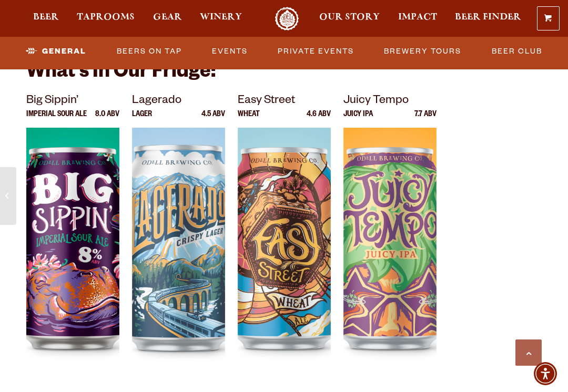 The width and height of the screenshot is (568, 392). What do you see at coordinates (46, 17) in the screenshot?
I see `span: Beer` at bounding box center [46, 17].